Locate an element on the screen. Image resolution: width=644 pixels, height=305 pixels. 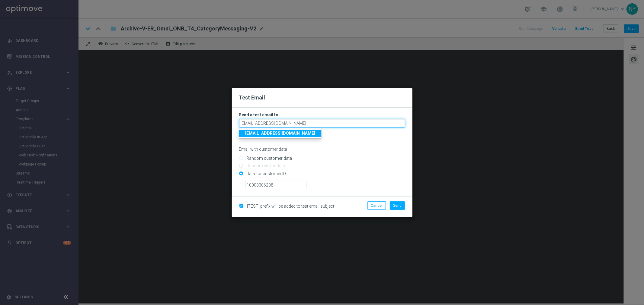
span: Send is located at coordinates (397, 206).